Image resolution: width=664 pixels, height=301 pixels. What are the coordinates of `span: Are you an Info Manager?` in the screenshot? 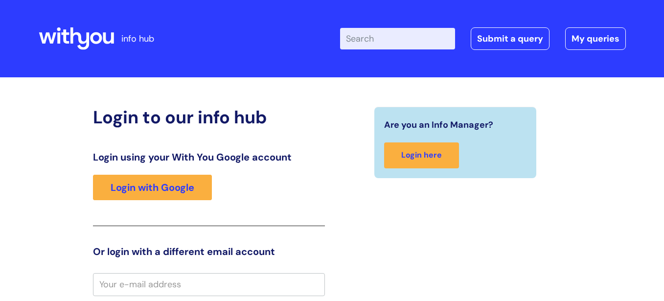 It's located at (438, 125).